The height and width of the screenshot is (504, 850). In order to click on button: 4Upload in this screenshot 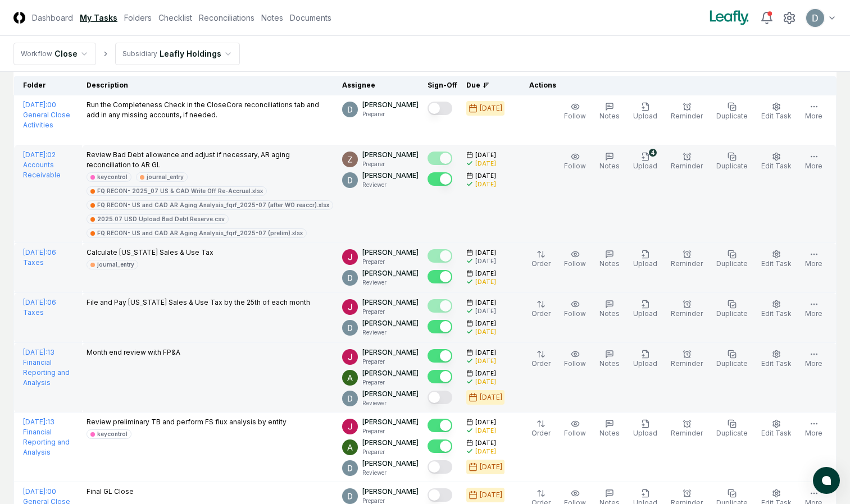, I will do `click(645, 162)`.